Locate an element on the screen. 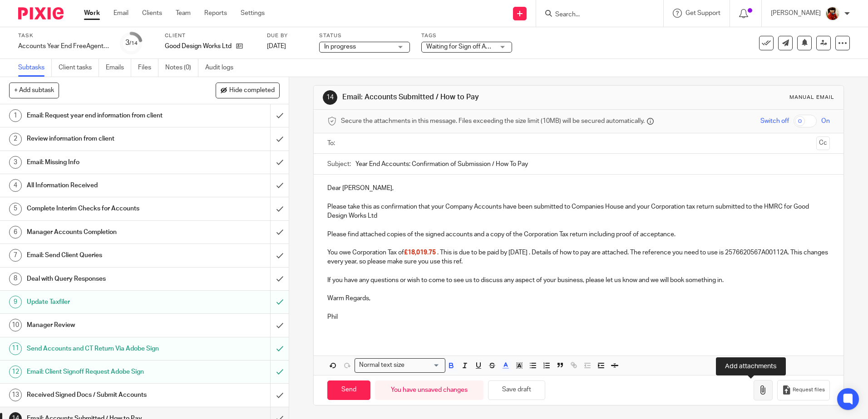 This screenshot has height=419, width=868. label: Due by is located at coordinates (287, 36).